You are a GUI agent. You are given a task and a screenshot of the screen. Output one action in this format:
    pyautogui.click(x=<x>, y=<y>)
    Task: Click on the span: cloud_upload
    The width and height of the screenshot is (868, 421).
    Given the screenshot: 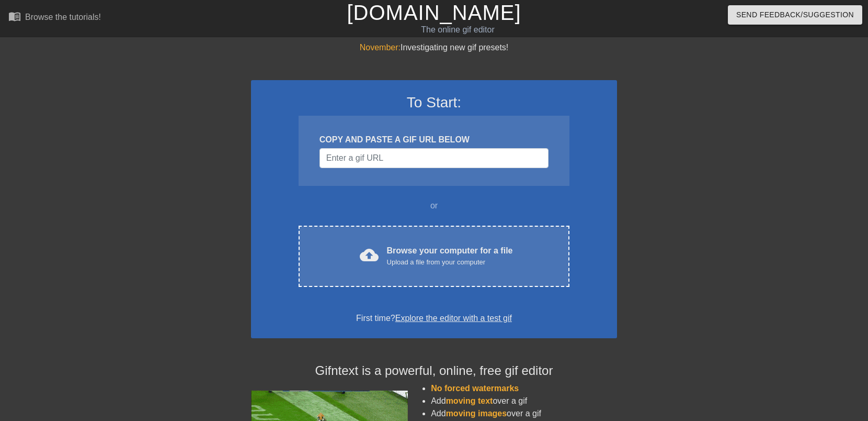 What is the action you would take?
    pyautogui.click(x=369, y=255)
    